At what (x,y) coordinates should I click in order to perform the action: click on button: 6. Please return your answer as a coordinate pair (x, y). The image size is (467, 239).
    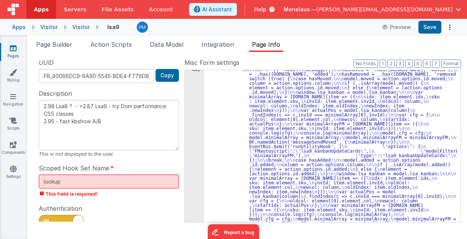
    Looking at the image, I should click on (427, 64).